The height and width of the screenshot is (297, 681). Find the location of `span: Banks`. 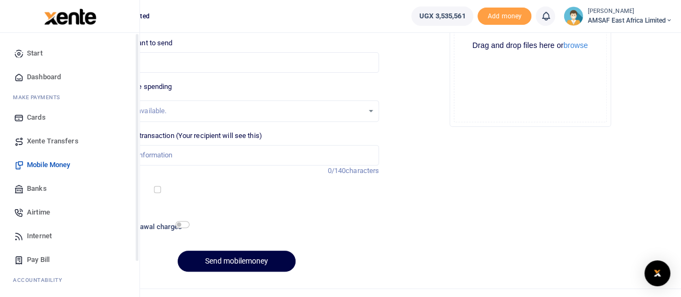

span: Banks is located at coordinates (37, 189).